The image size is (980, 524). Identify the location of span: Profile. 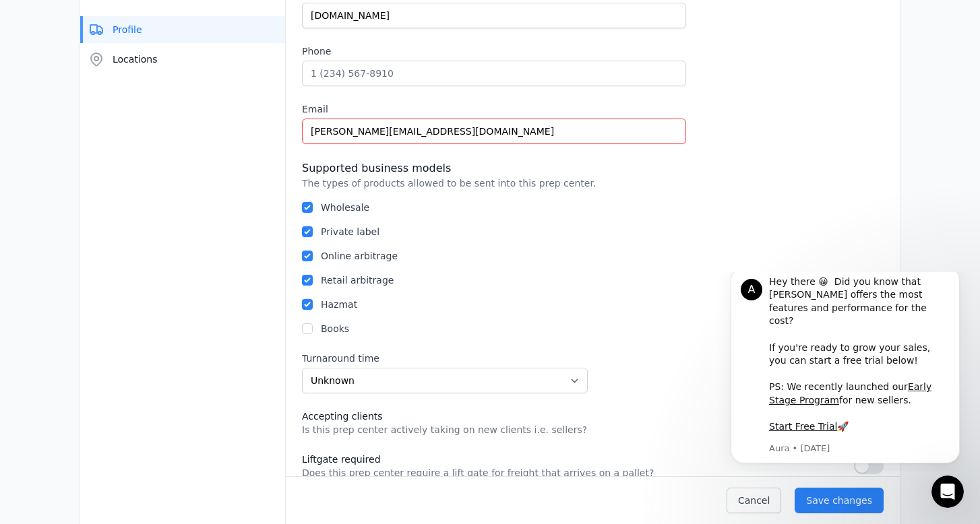
(127, 29).